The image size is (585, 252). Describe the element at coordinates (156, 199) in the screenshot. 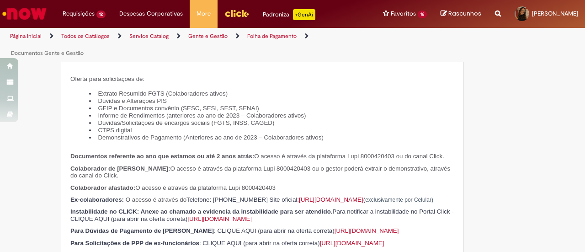

I see `span: O acesso é através do` at that location.